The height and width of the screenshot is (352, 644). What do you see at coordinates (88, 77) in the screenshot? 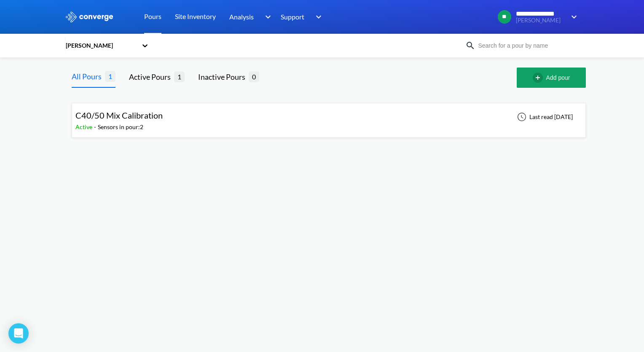
I see `div: All Pours` at bounding box center [88, 77].